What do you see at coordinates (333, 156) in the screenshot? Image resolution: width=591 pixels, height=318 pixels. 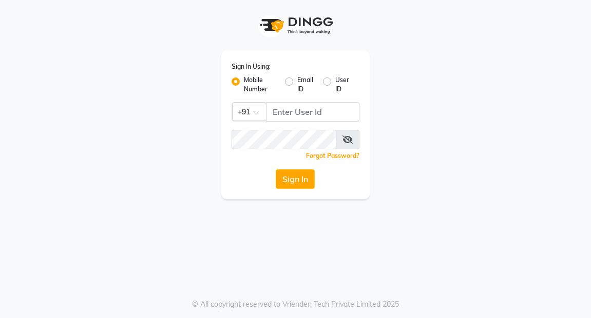 I see `a: Forgot Password?` at bounding box center [333, 156].